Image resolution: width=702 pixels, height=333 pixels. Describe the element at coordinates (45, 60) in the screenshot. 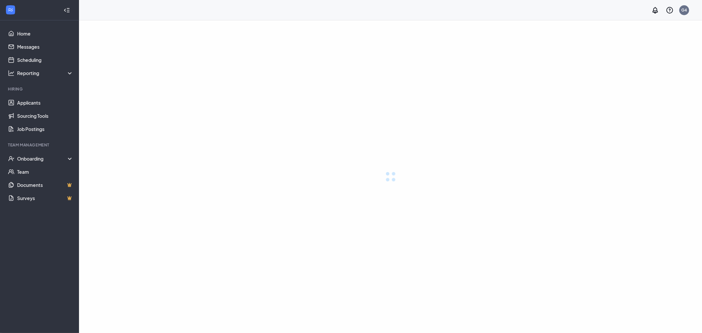

I see `a: Scheduling` at that location.